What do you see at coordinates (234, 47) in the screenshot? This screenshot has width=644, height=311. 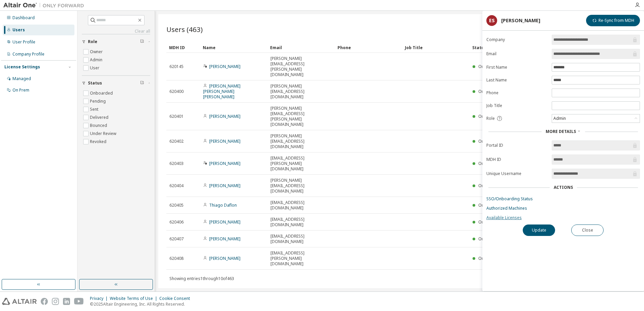 I see `div: Name` at bounding box center [234, 47].